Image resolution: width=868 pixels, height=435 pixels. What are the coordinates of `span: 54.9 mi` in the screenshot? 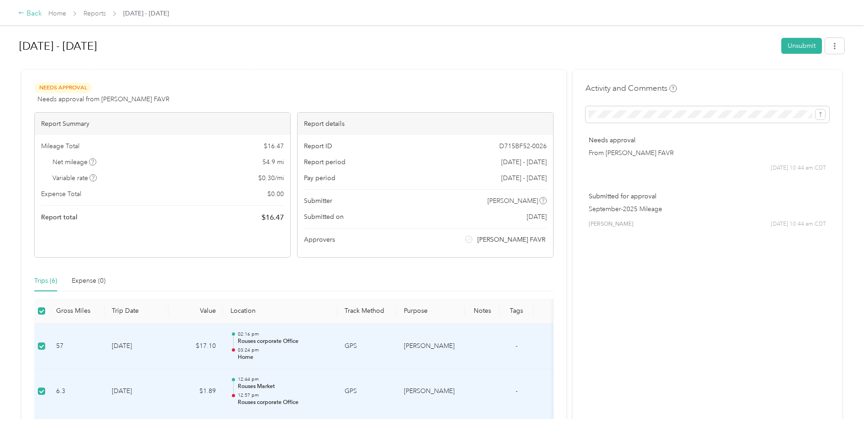 It's located at (273, 161).